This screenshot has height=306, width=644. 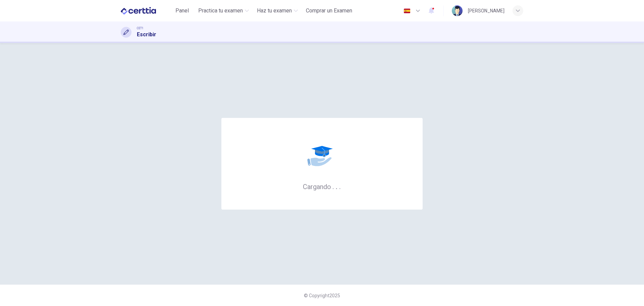 What do you see at coordinates (274, 11) in the screenshot?
I see `span: Haz tu examen` at bounding box center [274, 11].